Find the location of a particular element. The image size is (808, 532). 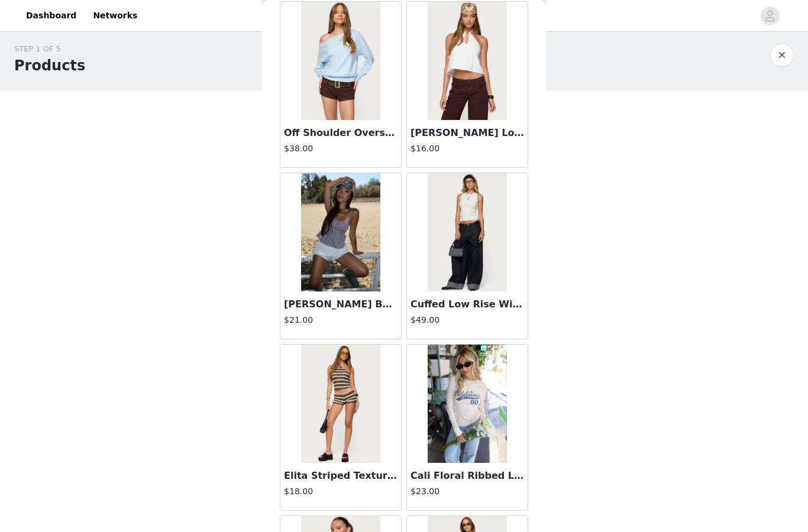

h4: $23.00 is located at coordinates (467, 491).